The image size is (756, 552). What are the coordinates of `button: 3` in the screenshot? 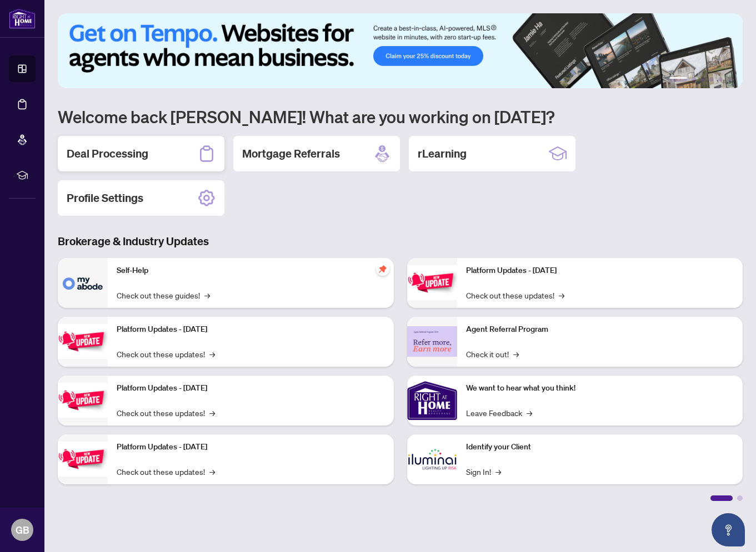 It's located at (702, 79).